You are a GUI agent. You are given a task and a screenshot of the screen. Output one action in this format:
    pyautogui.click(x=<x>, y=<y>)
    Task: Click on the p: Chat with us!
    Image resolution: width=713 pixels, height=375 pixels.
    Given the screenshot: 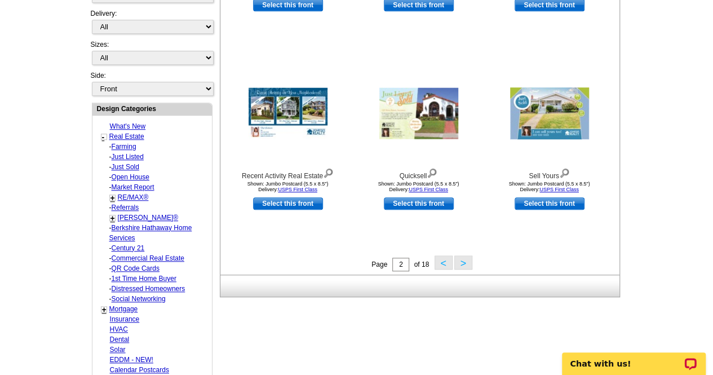 What is the action you would take?
    pyautogui.click(x=72, y=24)
    